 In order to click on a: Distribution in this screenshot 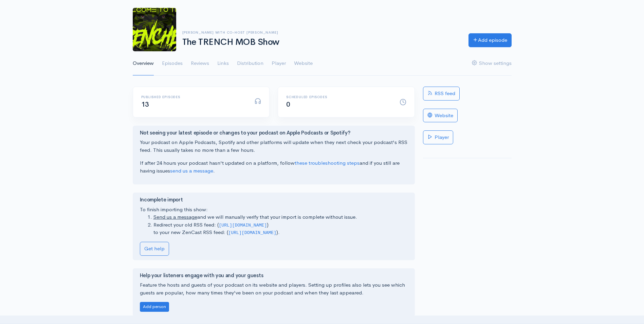, I will do `click(250, 64)`.